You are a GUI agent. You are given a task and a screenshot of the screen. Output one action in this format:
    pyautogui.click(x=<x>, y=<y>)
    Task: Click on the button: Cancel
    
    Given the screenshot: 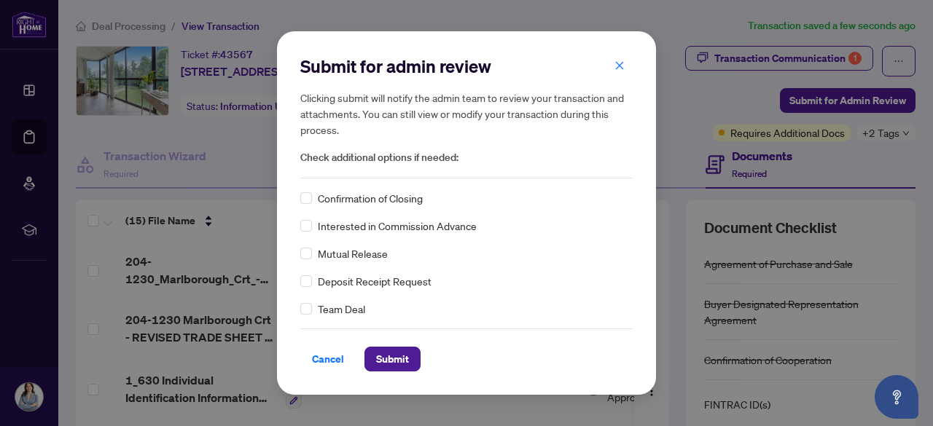 What is the action you would take?
    pyautogui.click(x=328, y=359)
    